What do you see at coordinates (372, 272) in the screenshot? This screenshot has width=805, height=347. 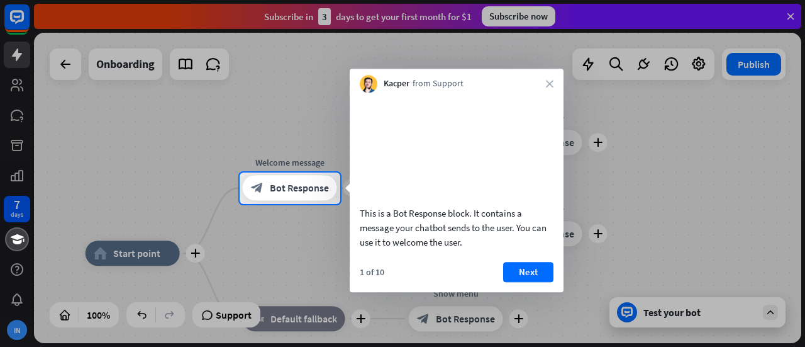 I see `div: 1 of 10` at bounding box center [372, 272].